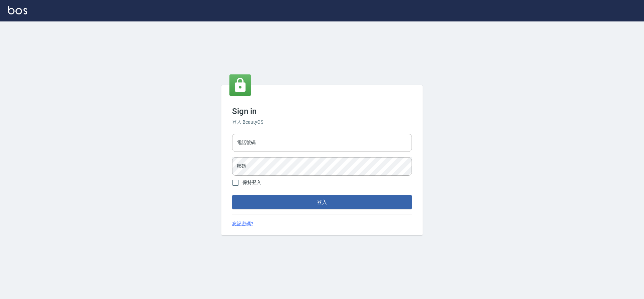 This screenshot has width=644, height=299. What do you see at coordinates (322, 111) in the screenshot?
I see `h3: Sign in` at bounding box center [322, 111].